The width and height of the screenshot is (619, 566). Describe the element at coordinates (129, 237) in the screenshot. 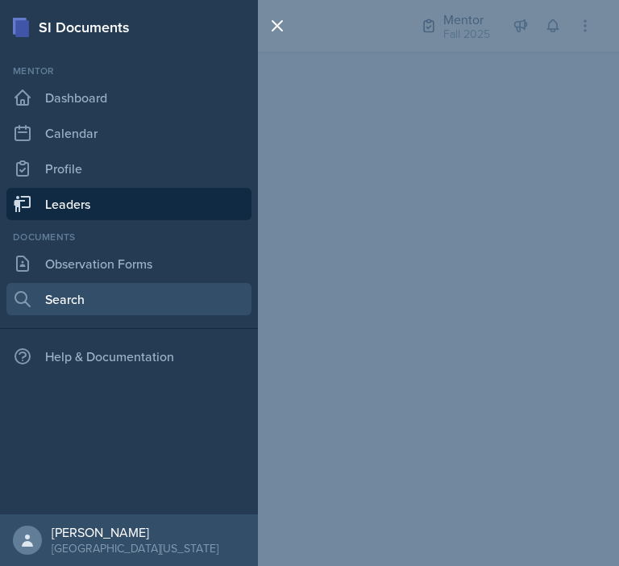

I see `div: Documents` at that location.